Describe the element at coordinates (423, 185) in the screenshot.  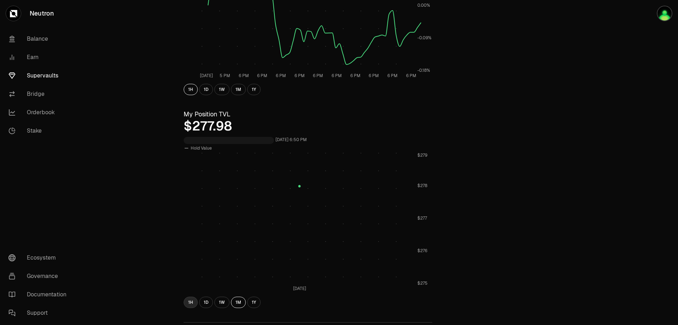
I see `tspan: $278` at that location.